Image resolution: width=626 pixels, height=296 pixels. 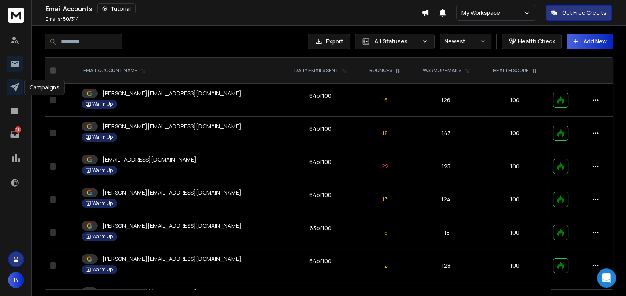 I want to click on button: Health Check, so click(x=532, y=41).